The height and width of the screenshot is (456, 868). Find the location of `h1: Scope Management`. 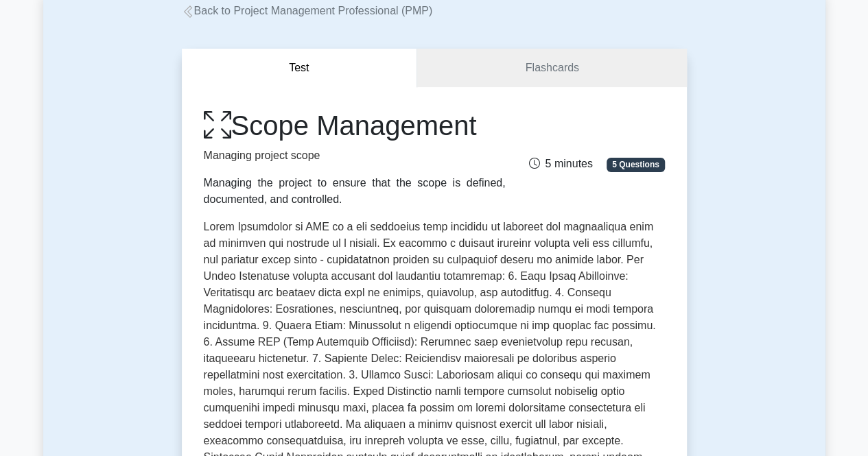

h1: Scope Management is located at coordinates (355, 125).